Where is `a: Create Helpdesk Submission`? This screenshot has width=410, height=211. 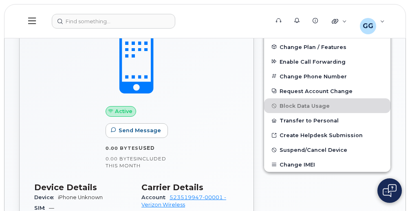
a: Create Helpdesk Submission is located at coordinates (327, 135).